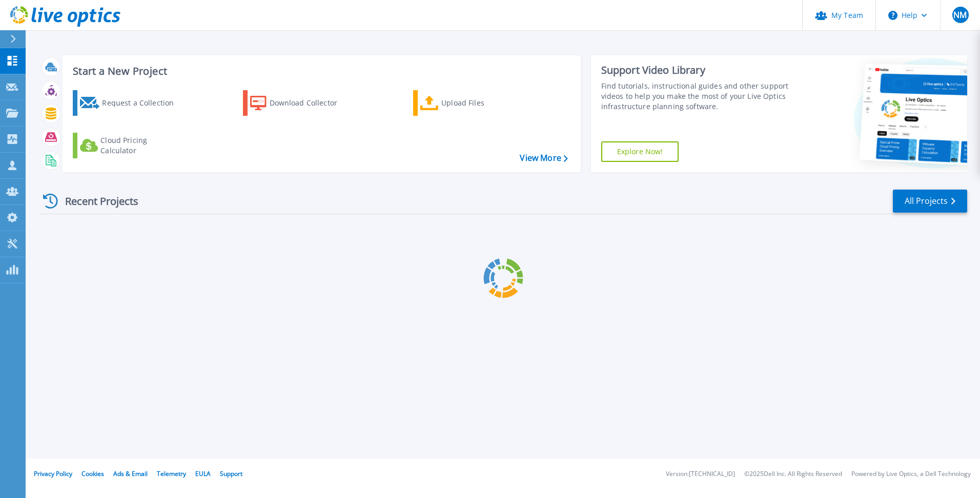 This screenshot has width=980, height=498. I want to click on a: Cloud Pricing Calculator, so click(130, 145).